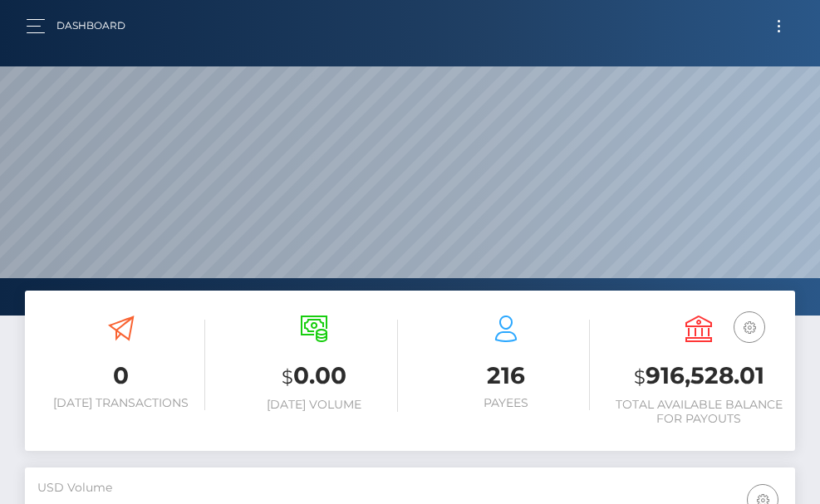 This screenshot has height=504, width=820. What do you see at coordinates (315, 377) in the screenshot?
I see `h3: 0.00` at bounding box center [315, 377].